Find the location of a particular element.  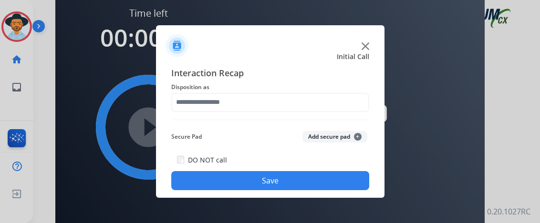

span: Initial Call is located at coordinates (353, 57).